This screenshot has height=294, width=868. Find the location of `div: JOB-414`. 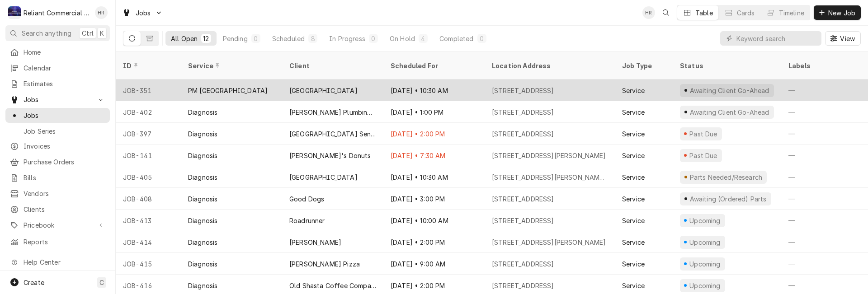

div: JOB-414 is located at coordinates (148, 242).